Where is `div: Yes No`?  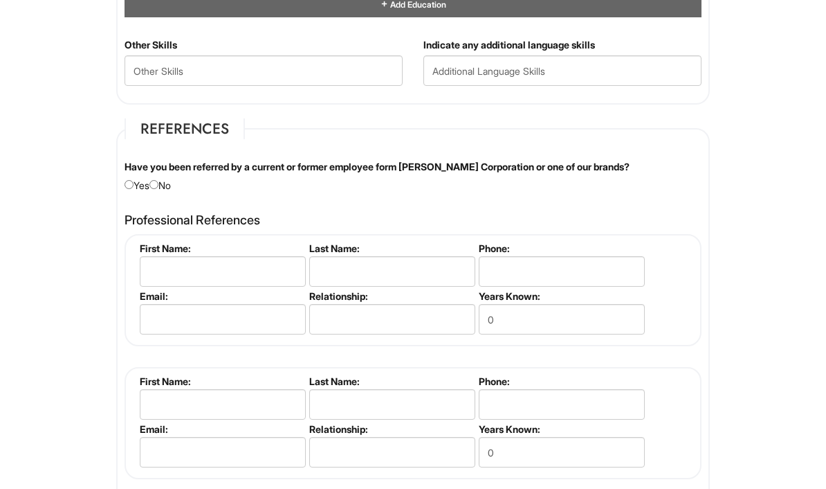 div: Yes No is located at coordinates (413, 176).